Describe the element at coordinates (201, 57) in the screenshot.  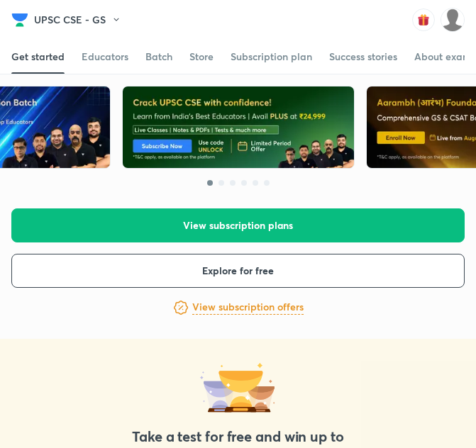
I see `a: Store` at that location.